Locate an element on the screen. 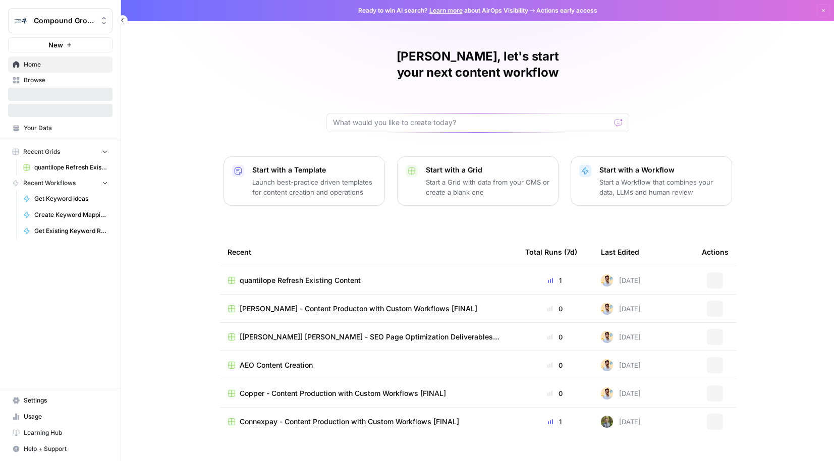 Image resolution: width=834 pixels, height=461 pixels. span: New is located at coordinates (56, 45).